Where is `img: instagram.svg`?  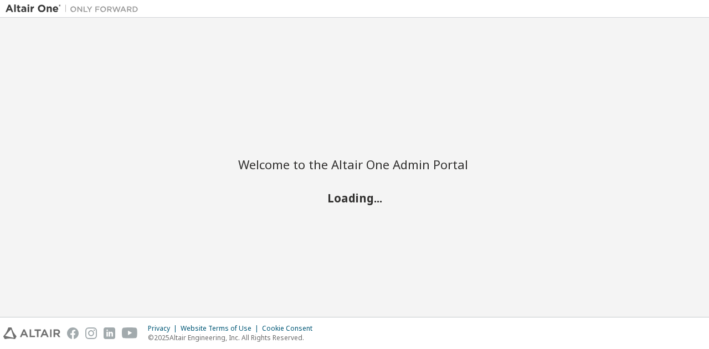
img: instagram.svg is located at coordinates (91, 333).